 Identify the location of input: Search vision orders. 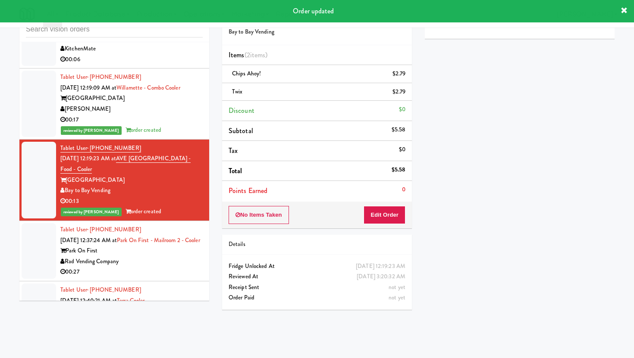
(114, 29).